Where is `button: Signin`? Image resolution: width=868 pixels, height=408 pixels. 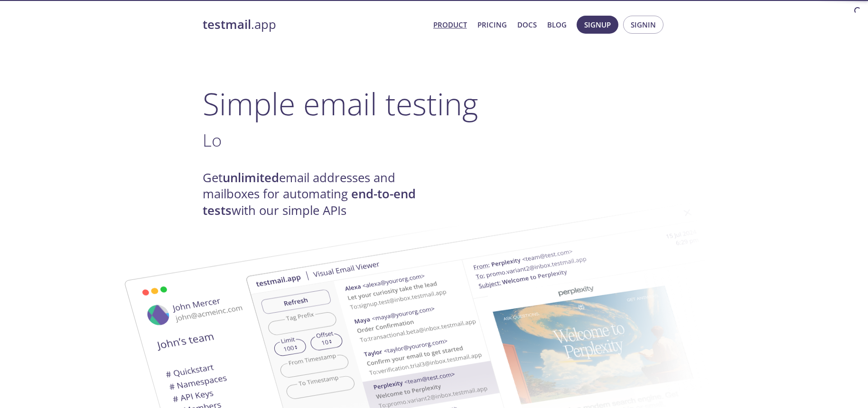
button: Signin is located at coordinates (643, 25).